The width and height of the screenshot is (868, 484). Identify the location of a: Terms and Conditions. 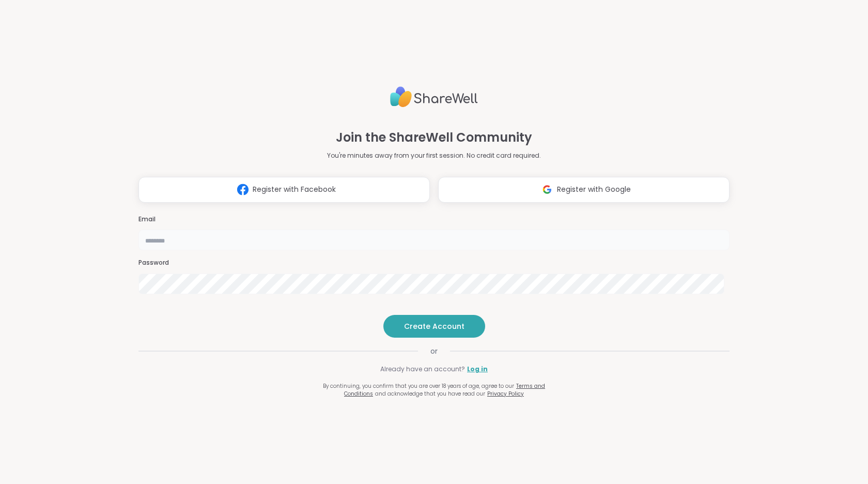
(445, 389).